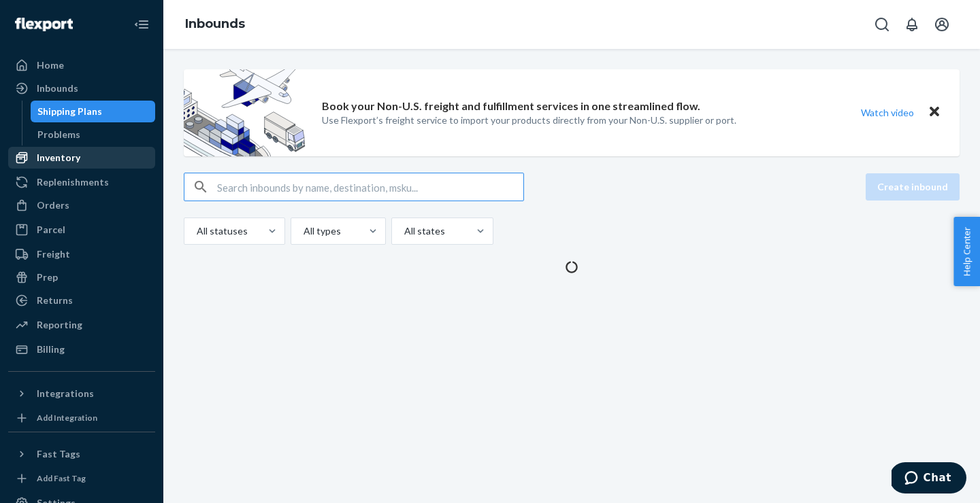 The image size is (980, 503). What do you see at coordinates (370, 187) in the screenshot?
I see `input: Search inbounds by name, destination, msku...` at bounding box center [370, 187].